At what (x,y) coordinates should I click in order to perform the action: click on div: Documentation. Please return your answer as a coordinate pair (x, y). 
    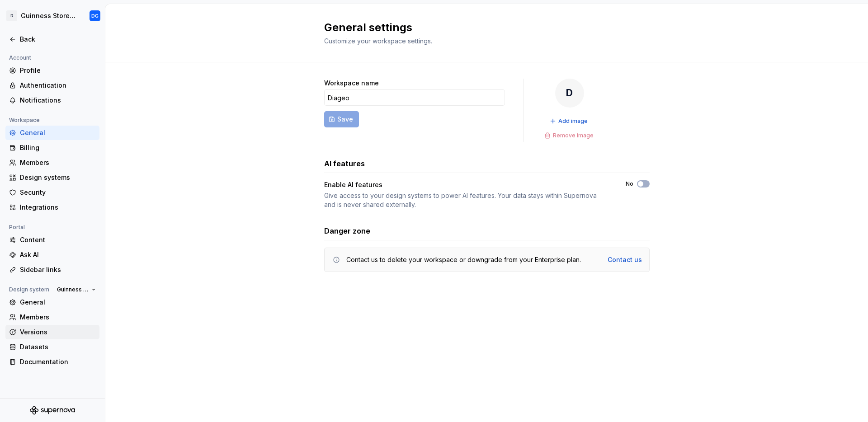
    Looking at the image, I should click on (58, 362).